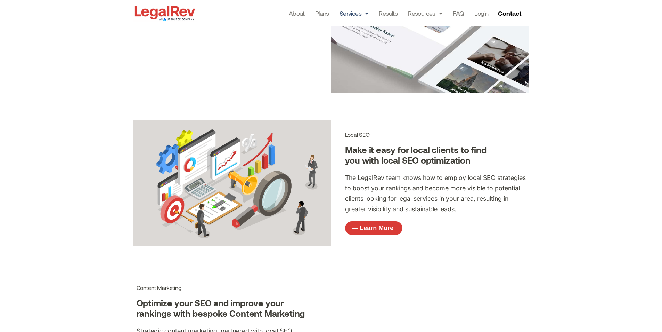 The width and height of the screenshot is (662, 332). I want to click on span: — Learn More, so click(373, 228).